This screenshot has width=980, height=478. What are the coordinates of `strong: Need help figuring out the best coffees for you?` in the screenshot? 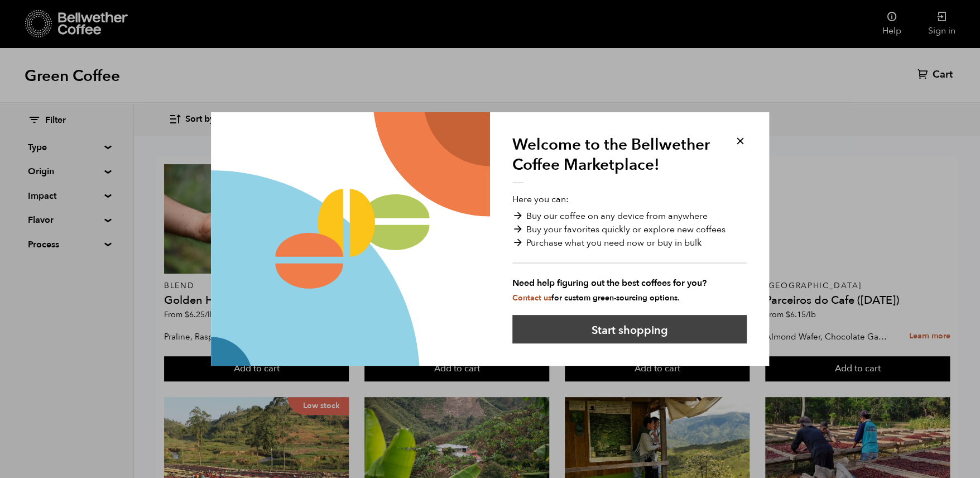 It's located at (630, 283).